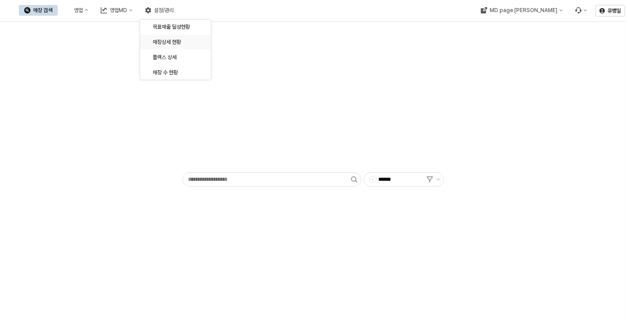 This screenshot has width=626, height=324. I want to click on button: 제안 사항 표시, so click(438, 180).